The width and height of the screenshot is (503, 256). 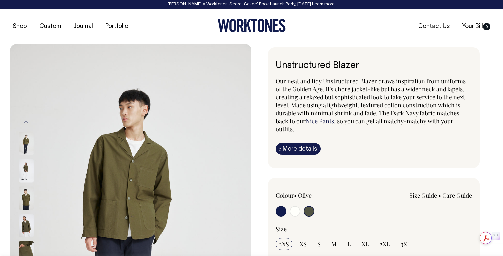 I want to click on span: XS, so click(x=303, y=244).